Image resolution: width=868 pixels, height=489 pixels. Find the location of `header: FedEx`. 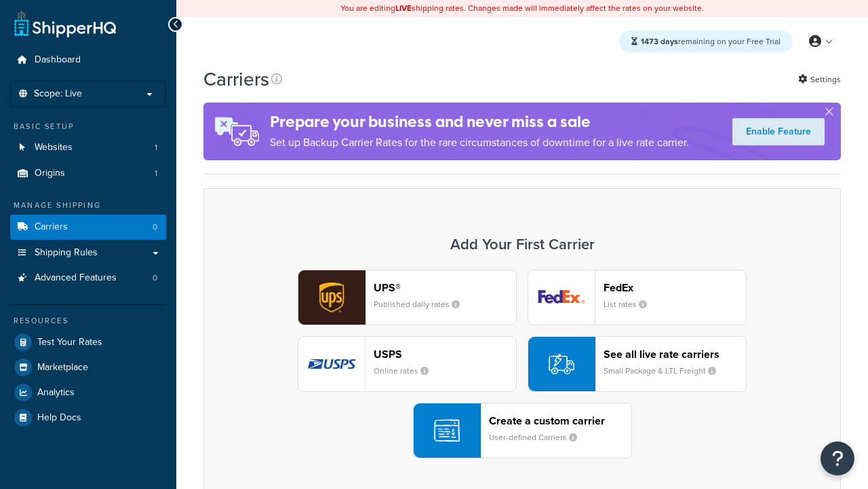

header: FedEx is located at coordinates (674, 287).